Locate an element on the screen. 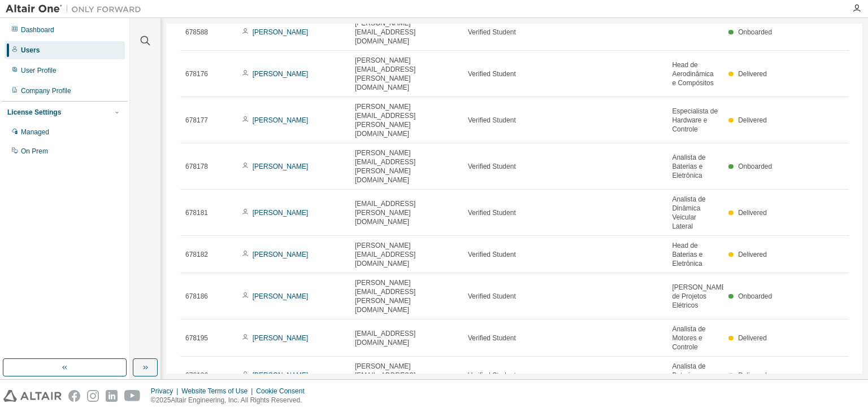  div: On Prem is located at coordinates (35, 152).